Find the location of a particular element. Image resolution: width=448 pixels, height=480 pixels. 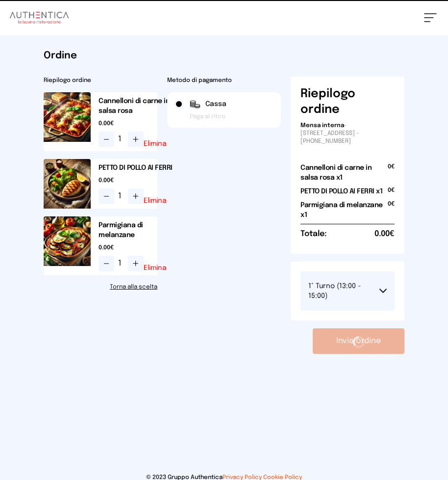

h2: Cannelloni di carne in salsa rosa is located at coordinates (137, 106).